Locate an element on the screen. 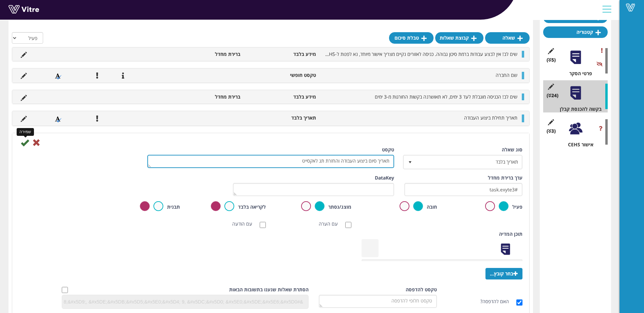 The image size is (644, 313). div: אישור CEHS is located at coordinates (578, 145).